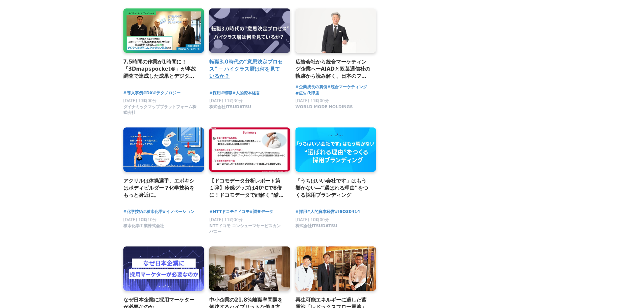  Describe the element at coordinates (148, 93) in the screenshot. I see `span: #DX` at that location.